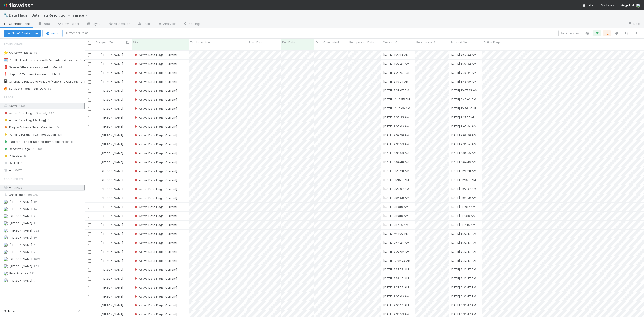 This screenshot has height=317, width=644. I want to click on span: Active Flags, so click(492, 42).